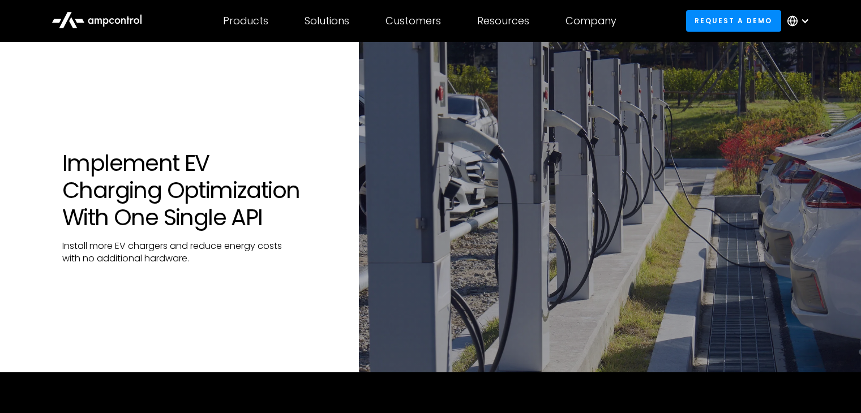 The height and width of the screenshot is (413, 861). What do you see at coordinates (503, 21) in the screenshot?
I see `div: Resources` at bounding box center [503, 21].